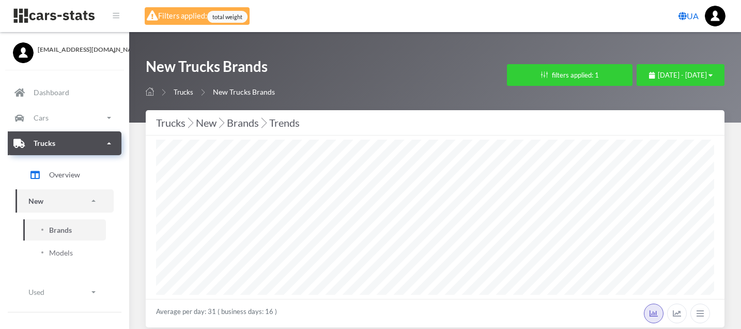  Describe the element at coordinates (36, 201) in the screenshot. I see `p: New` at that location.